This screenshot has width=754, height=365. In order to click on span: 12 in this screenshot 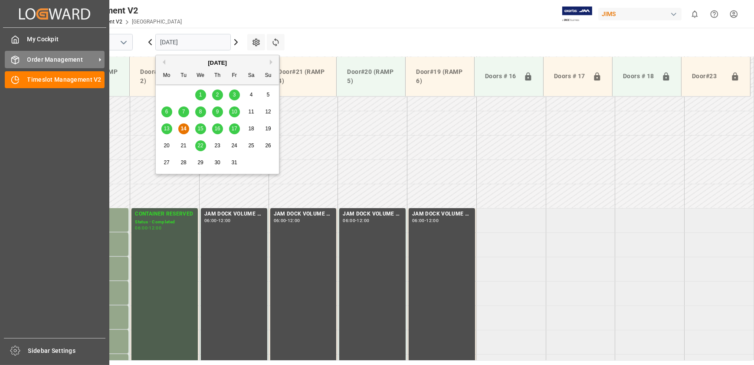, I will do `click(268, 112)`.